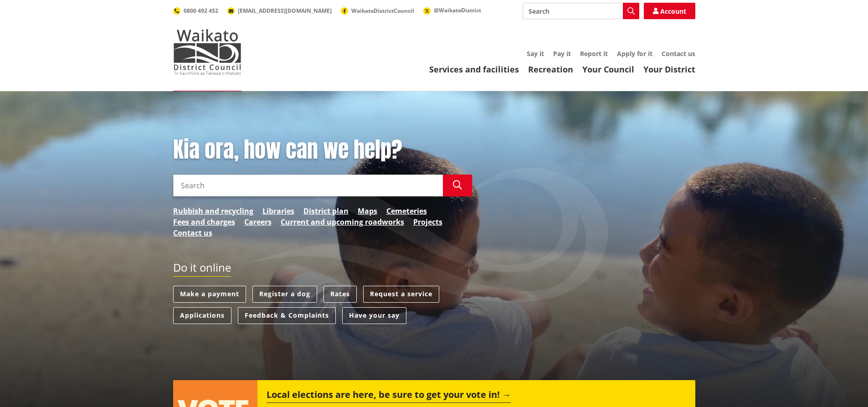 The width and height of the screenshot is (868, 407). What do you see at coordinates (550, 70) in the screenshot?
I see `a: Recreation` at bounding box center [550, 70].